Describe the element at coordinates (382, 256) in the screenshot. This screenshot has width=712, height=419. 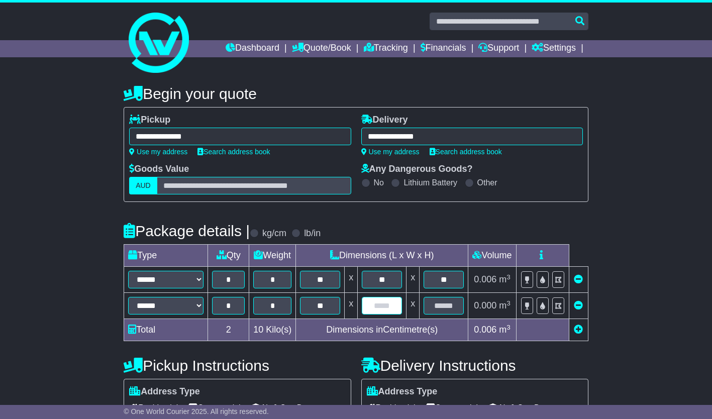
I see `td: Dimensions (L x W x H)` at that location.